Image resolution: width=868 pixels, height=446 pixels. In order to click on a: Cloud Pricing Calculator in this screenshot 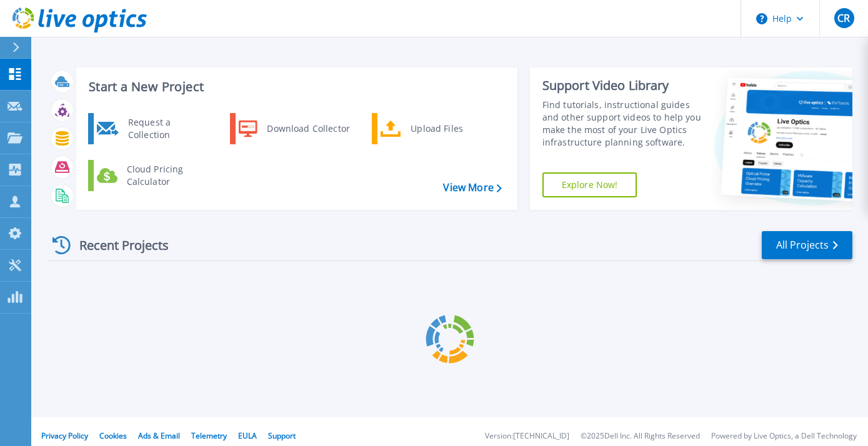, I will do `click(152, 175)`.